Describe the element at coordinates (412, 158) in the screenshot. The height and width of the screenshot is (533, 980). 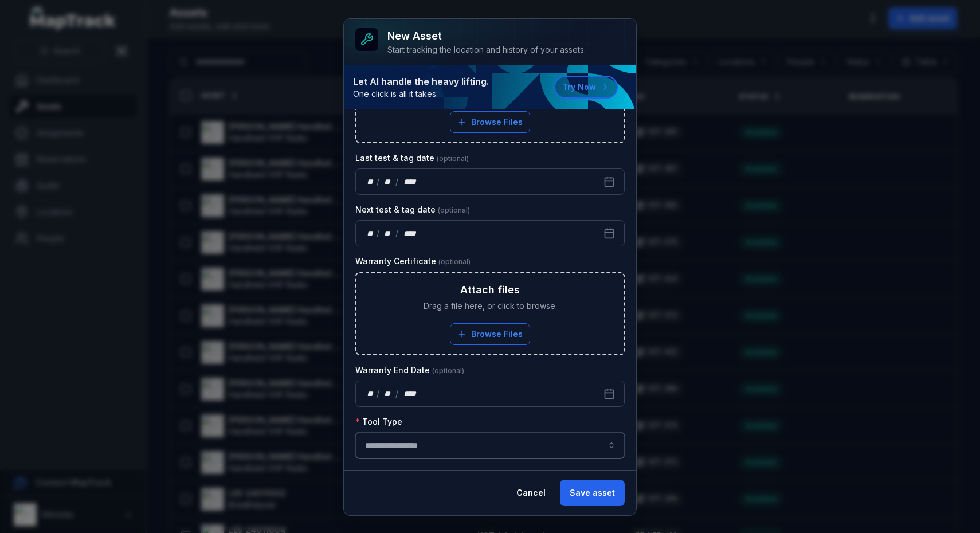
I see `label: Last test & tag date` at that location.